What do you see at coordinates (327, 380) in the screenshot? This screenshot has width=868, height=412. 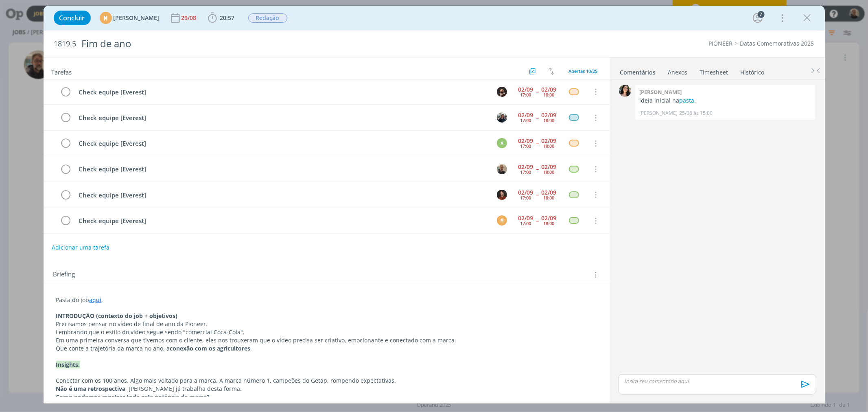 I see `p: Conectar com os 100 anos. Algo mais voltado para a marca. A marca número 1, campeões do Getap, ro...` at bounding box center [327, 380].